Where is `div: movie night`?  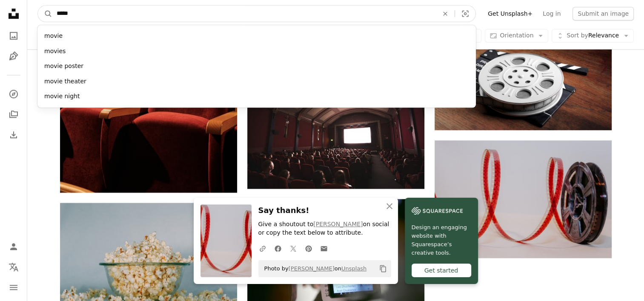
div: movie night is located at coordinates (257, 96).